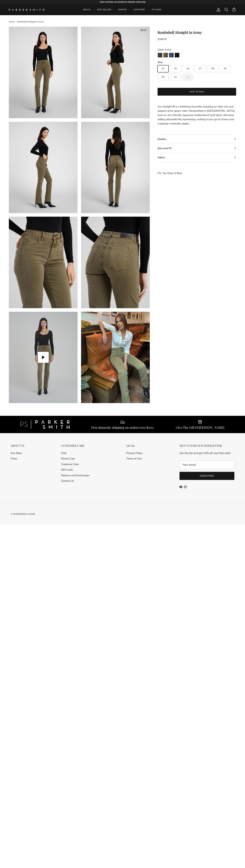  What do you see at coordinates (14, 459) in the screenshot?
I see `a: Press` at bounding box center [14, 459].